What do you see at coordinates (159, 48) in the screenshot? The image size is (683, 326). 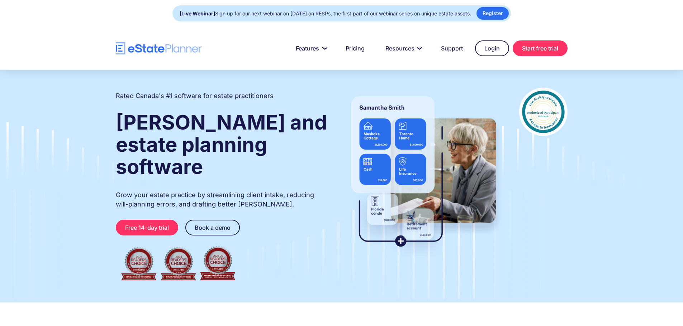 I see `a: home` at bounding box center [159, 48].